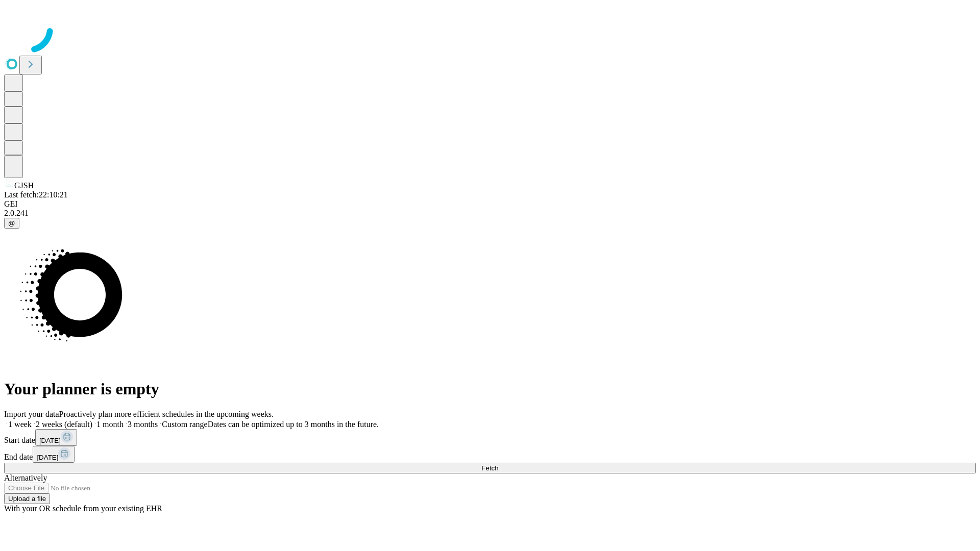  What do you see at coordinates (490, 389) in the screenshot?
I see `h1: Your planner is empty` at bounding box center [490, 389].